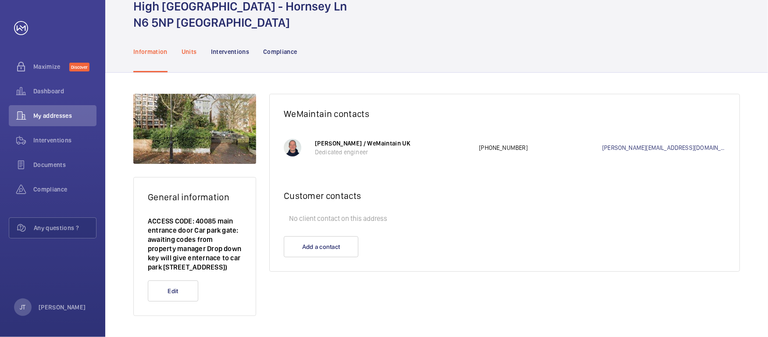 The image size is (768, 337). Describe the element at coordinates (393, 152) in the screenshot. I see `p: Dedicated engineer` at that location.